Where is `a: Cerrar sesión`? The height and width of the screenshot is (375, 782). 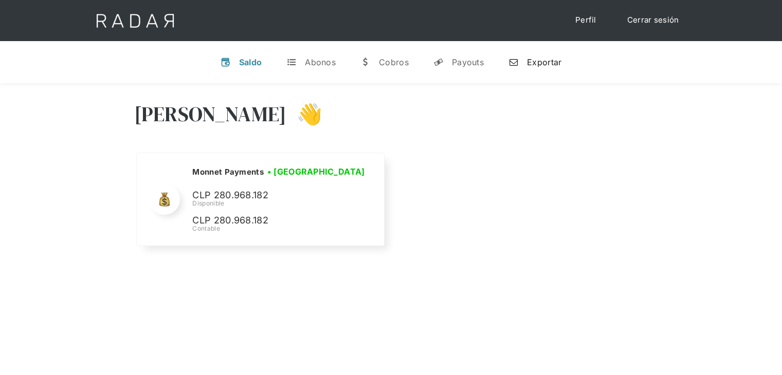 a: Cerrar sesión is located at coordinates (653, 20).